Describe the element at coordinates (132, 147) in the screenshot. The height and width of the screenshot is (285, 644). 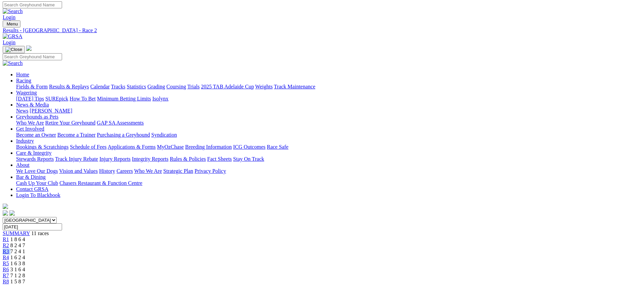
I see `a: Applications & Forms` at that location.